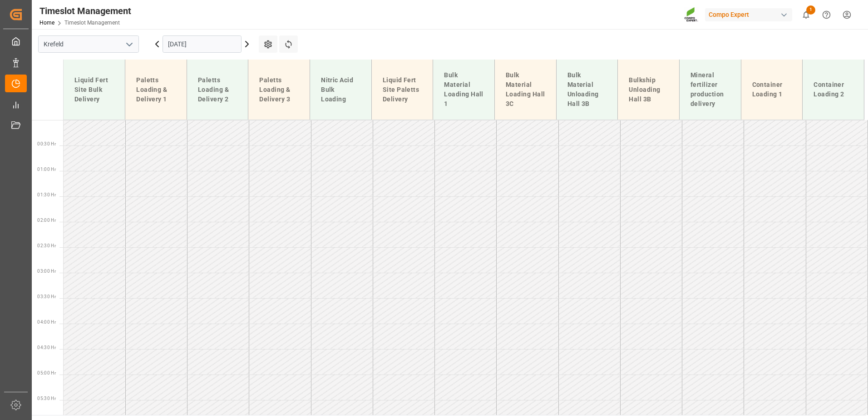 This screenshot has height=420, width=868. What do you see at coordinates (402, 89) in the screenshot?
I see `div: Liquid Fert Site Paletts Delivery` at bounding box center [402, 89].